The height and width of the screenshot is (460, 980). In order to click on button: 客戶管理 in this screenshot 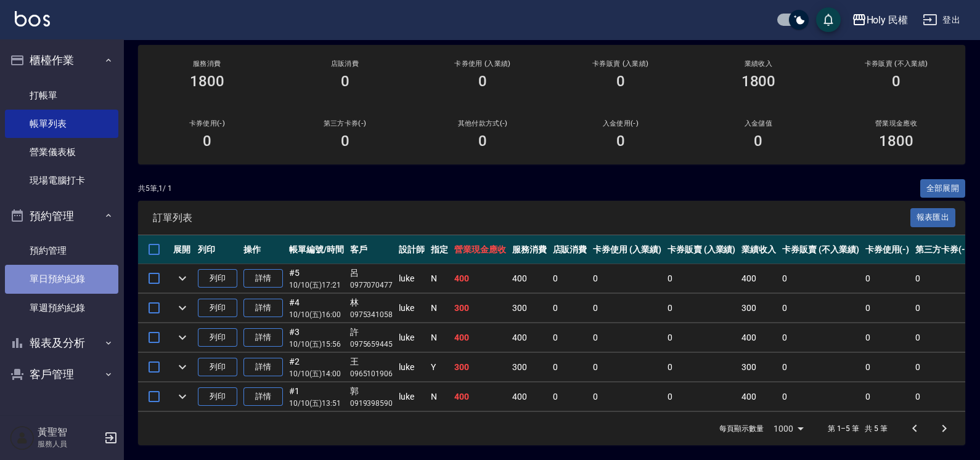, I will do `click(61, 374)`.